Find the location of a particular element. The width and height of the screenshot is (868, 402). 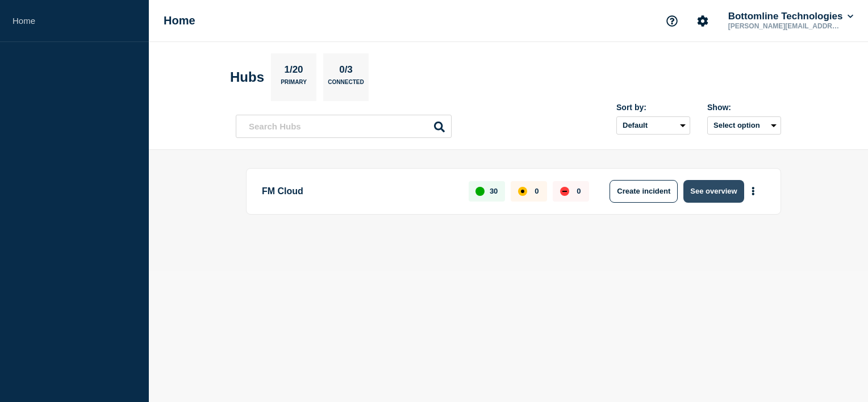

h2: Hubs is located at coordinates (247, 77).